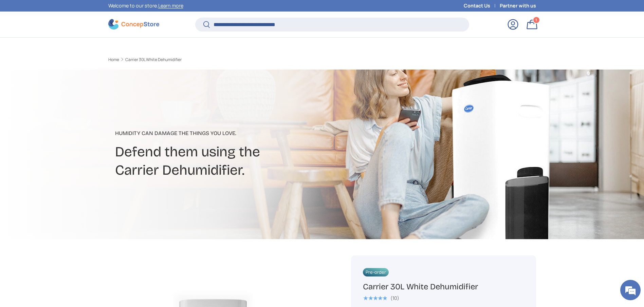 This screenshot has width=644, height=307. Describe the element at coordinates (376, 272) in the screenshot. I see `span: Pre-order` at that location.